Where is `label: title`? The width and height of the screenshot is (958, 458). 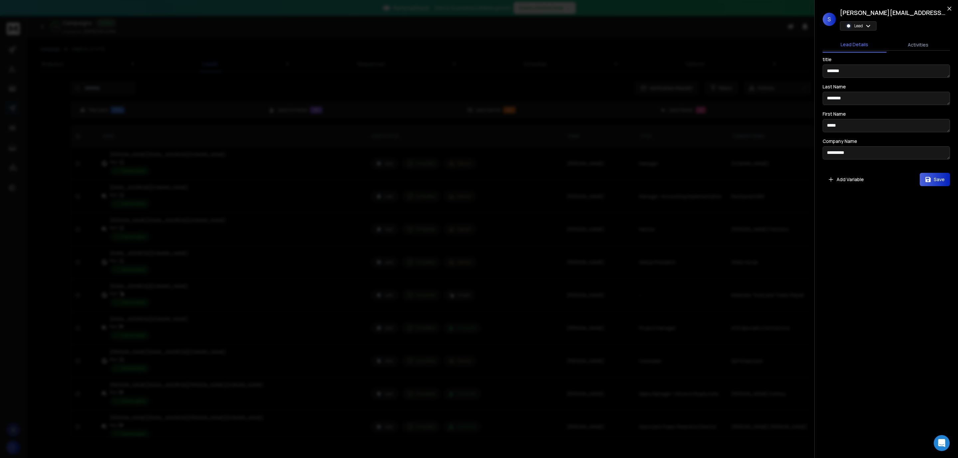
label: title is located at coordinates (827, 60).